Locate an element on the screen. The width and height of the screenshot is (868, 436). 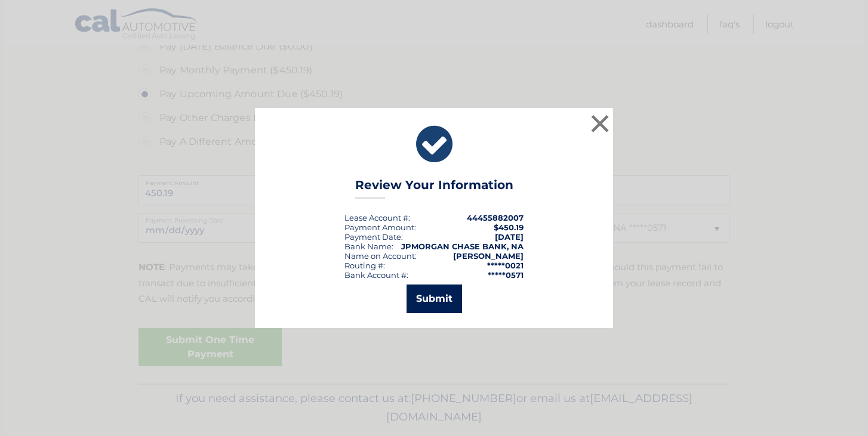
div: Name on Account: is located at coordinates (381, 256).